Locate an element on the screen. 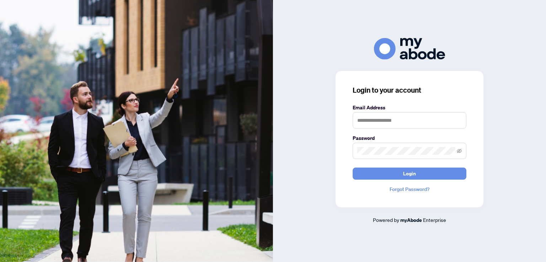 Image resolution: width=546 pixels, height=262 pixels. span: Powered by is located at coordinates (386, 220).